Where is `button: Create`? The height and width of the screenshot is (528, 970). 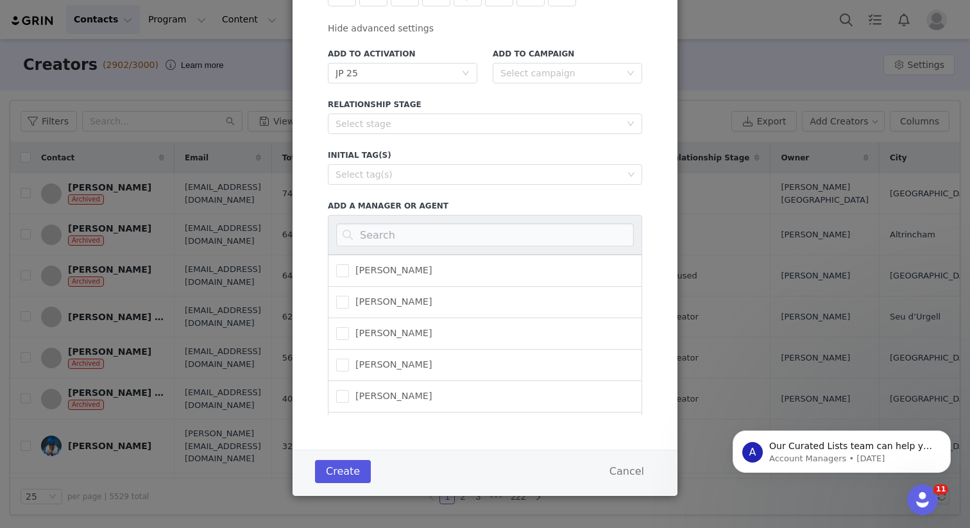 button: Create is located at coordinates (343, 472).